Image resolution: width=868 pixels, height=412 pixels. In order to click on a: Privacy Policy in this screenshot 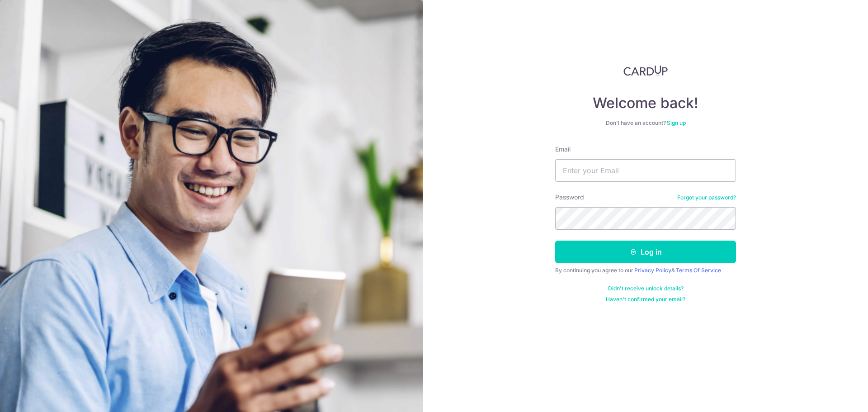, I will do `click(653, 270)`.